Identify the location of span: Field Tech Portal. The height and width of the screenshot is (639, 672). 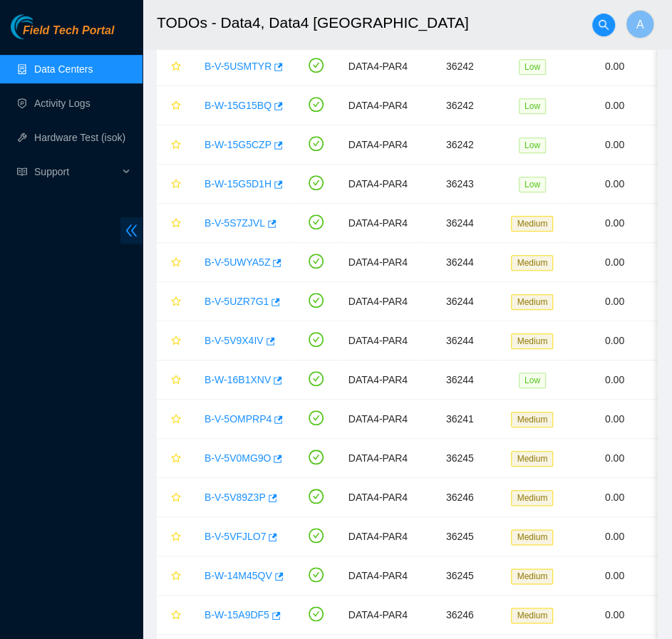
(68, 31).